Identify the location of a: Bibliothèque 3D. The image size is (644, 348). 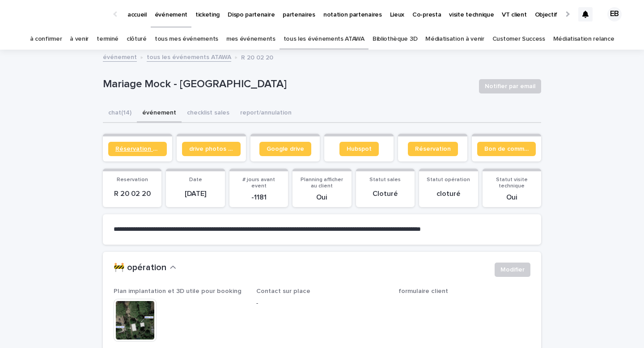
(395, 39).